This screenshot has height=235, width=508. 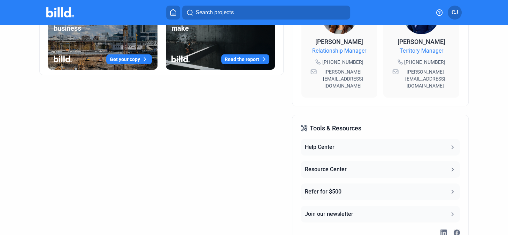 I want to click on span: Tools & Resources, so click(x=335, y=128).